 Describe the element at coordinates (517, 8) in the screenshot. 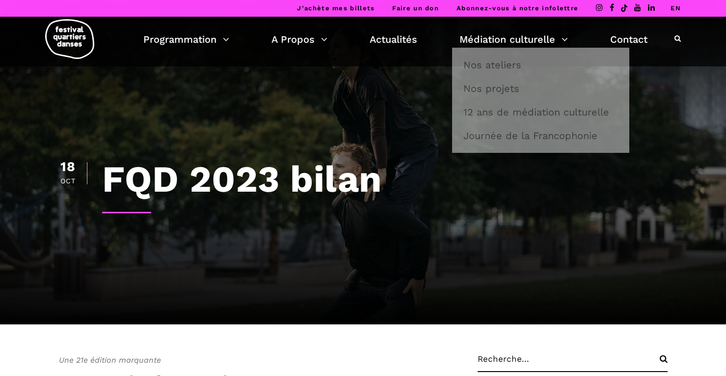

I see `a: Abonnez-vous à notre infolettre` at that location.